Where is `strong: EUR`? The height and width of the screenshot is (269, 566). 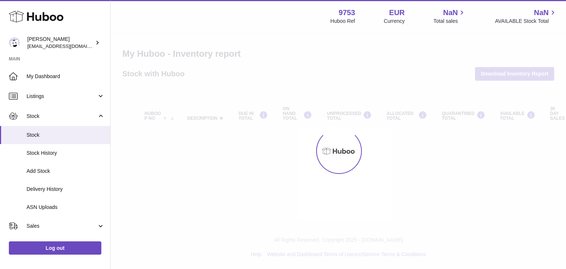
strong: EUR is located at coordinates (397, 13).